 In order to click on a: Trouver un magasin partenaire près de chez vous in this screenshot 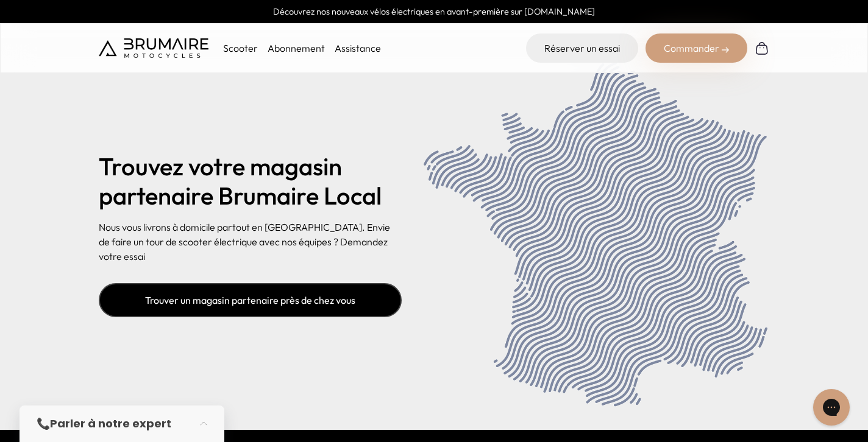, I will do `click(250, 300)`.